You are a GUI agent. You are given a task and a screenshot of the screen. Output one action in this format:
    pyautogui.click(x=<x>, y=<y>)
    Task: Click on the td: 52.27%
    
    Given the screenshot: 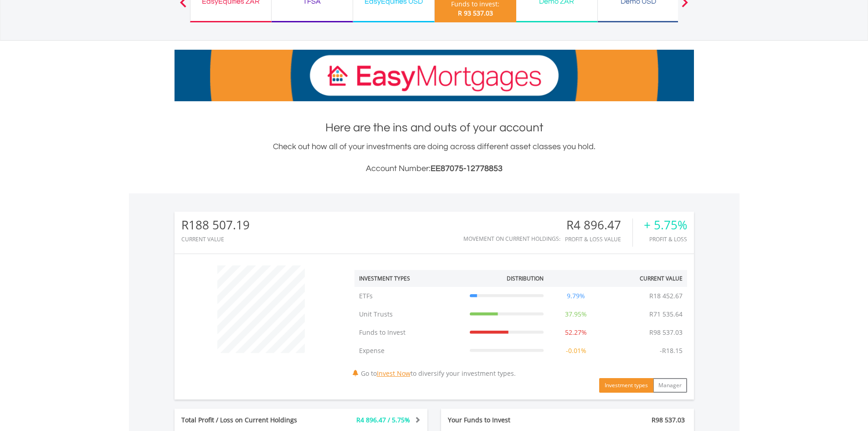 What is the action you would take?
    pyautogui.click(x=576, y=332)
    